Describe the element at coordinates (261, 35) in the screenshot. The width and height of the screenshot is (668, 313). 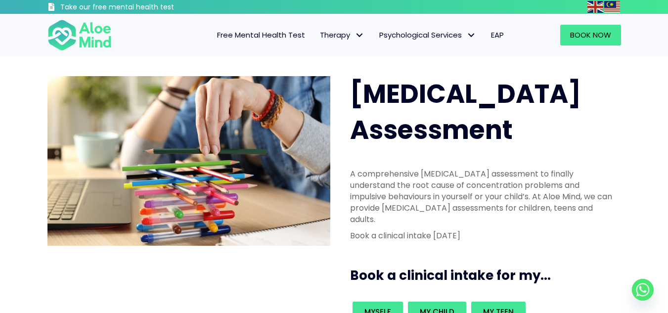
I see `span: Free Mental Health Test` at that location.